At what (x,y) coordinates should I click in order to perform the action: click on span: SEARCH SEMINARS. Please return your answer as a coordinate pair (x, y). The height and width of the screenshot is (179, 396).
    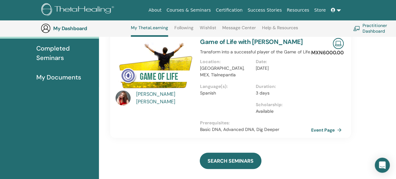
    Looking at the image, I should click on (231, 160).